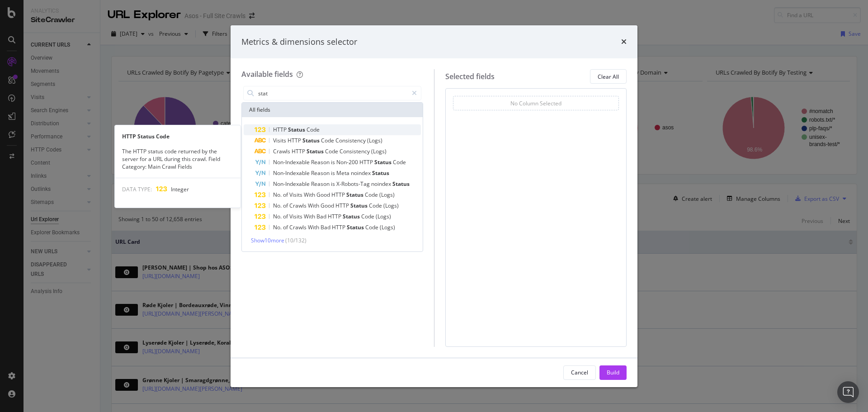 Image resolution: width=868 pixels, height=412 pixels. Describe the element at coordinates (332, 110) in the screenshot. I see `div: All fields` at that location.